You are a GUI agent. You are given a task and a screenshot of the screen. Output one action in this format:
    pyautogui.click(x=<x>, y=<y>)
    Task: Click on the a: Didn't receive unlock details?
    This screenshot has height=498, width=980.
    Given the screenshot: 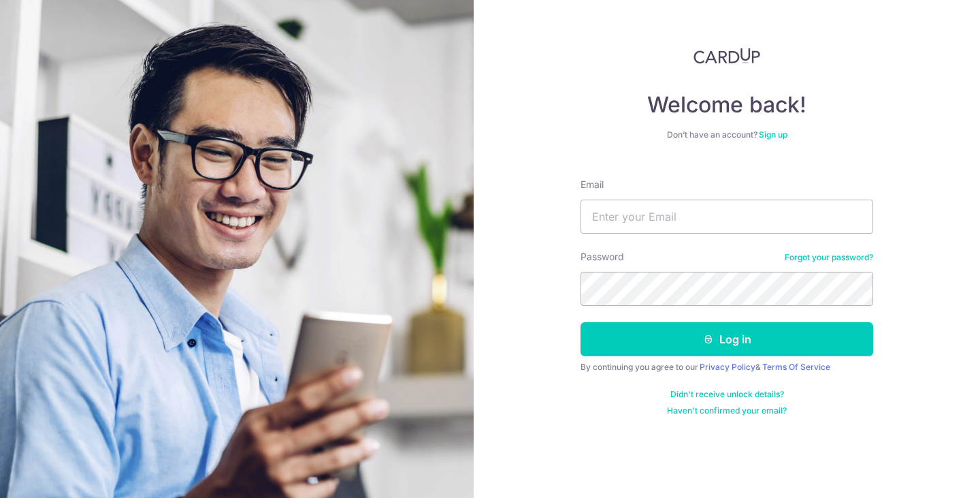 What is the action you would take?
    pyautogui.click(x=727, y=395)
    